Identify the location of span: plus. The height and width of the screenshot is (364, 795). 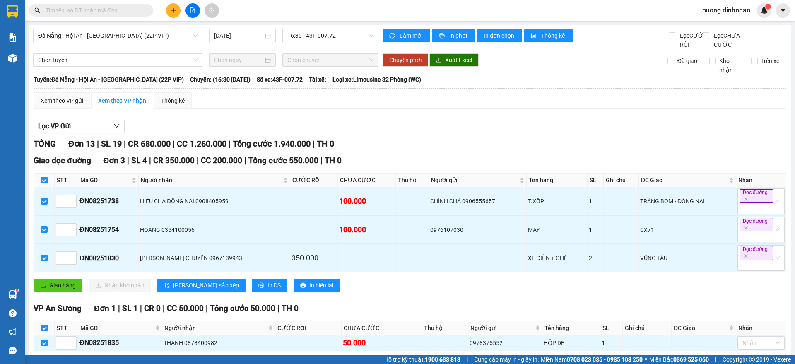
(174, 10).